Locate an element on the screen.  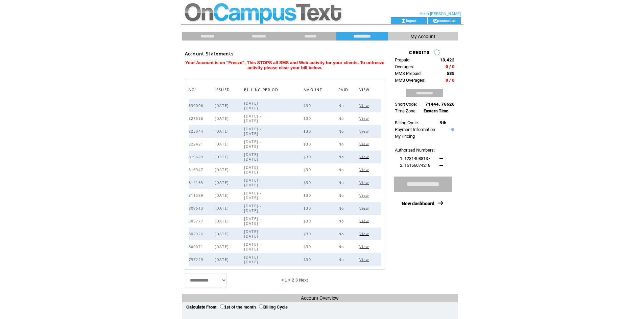
span: 816947 is located at coordinates (196, 170).